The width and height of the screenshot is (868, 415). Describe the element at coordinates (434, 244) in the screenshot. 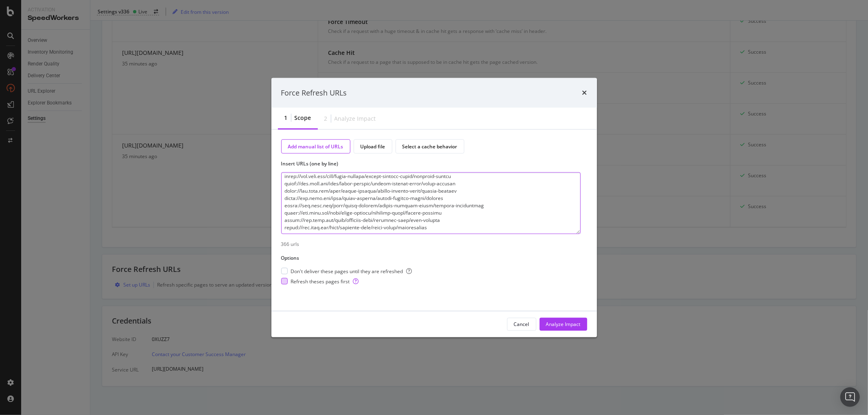

I see `div: 366 urls` at that location.